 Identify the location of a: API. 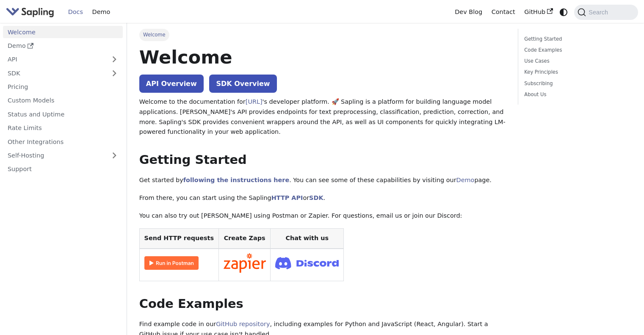
(54, 59).